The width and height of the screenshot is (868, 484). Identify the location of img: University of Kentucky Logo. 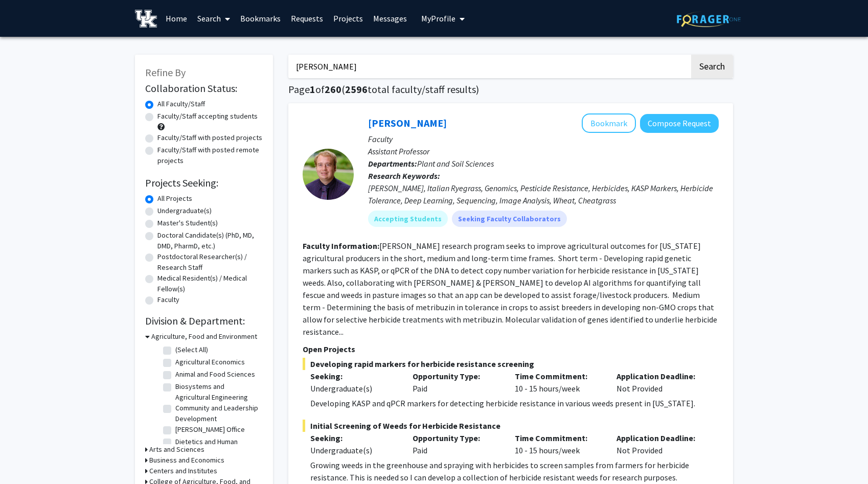
(146, 19).